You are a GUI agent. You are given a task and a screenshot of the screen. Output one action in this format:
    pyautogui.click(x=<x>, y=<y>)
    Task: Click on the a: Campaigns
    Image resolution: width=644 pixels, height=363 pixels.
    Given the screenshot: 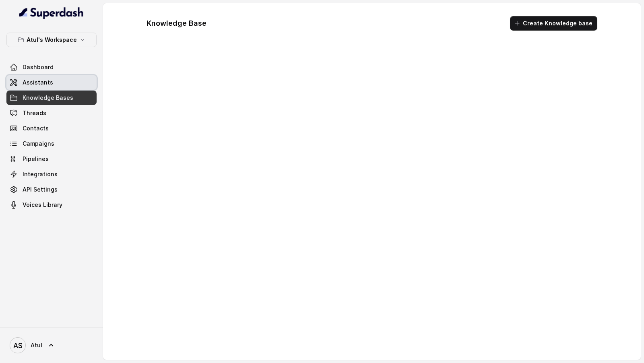 What is the action you would take?
    pyautogui.click(x=51, y=144)
    